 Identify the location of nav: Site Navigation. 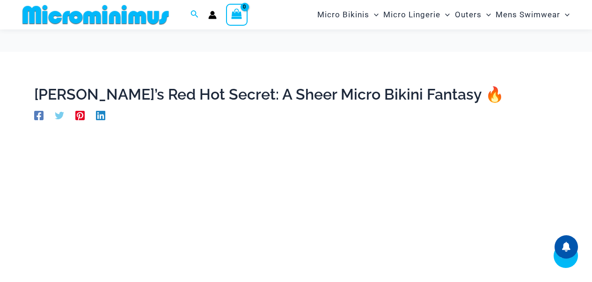
(443, 15).